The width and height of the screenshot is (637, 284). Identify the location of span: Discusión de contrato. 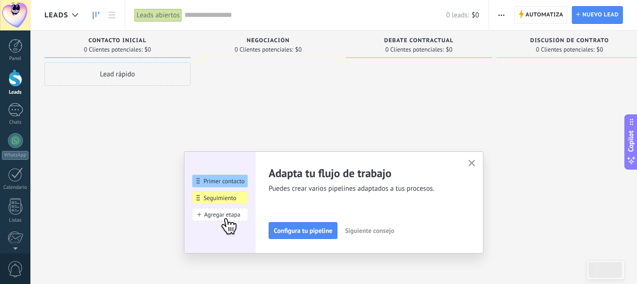
(570, 41).